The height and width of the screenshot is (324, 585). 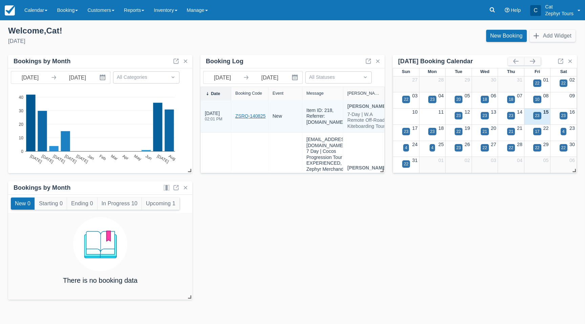 What do you see at coordinates (100, 244) in the screenshot?
I see `img: booking.png` at bounding box center [100, 244].